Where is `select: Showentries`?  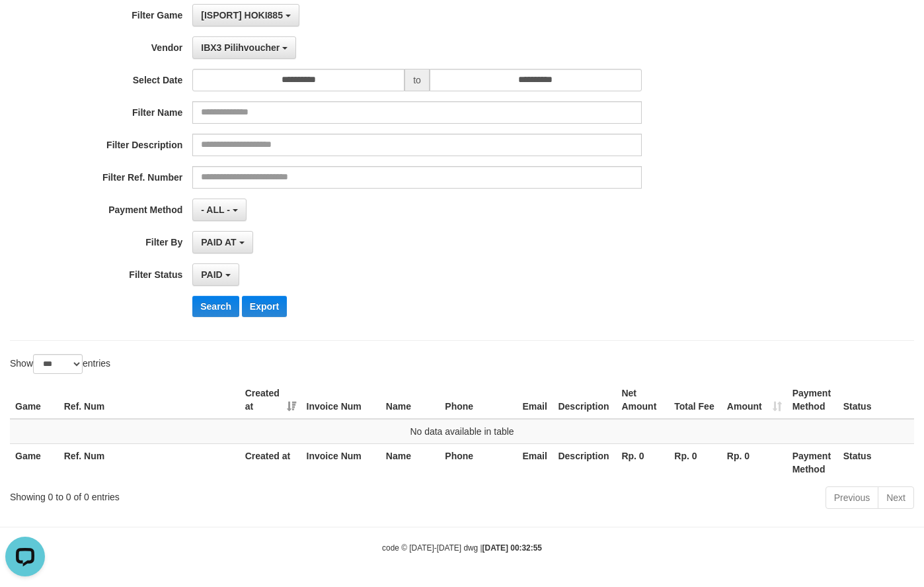
select: Showentries is located at coordinates (58, 363).